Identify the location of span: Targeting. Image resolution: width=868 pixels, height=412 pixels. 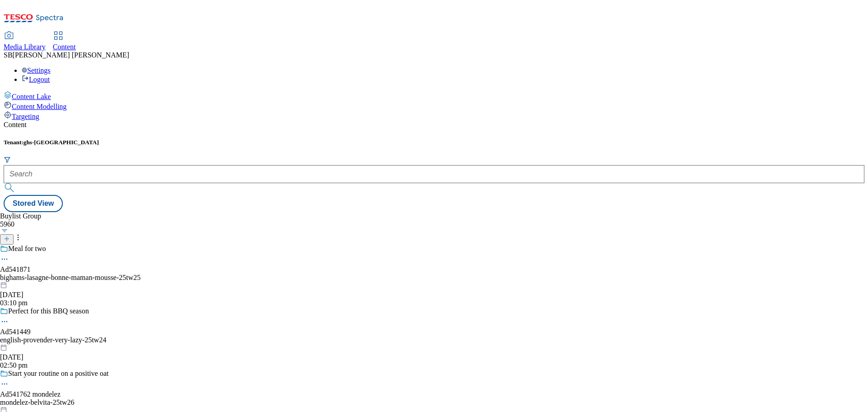
(26, 117).